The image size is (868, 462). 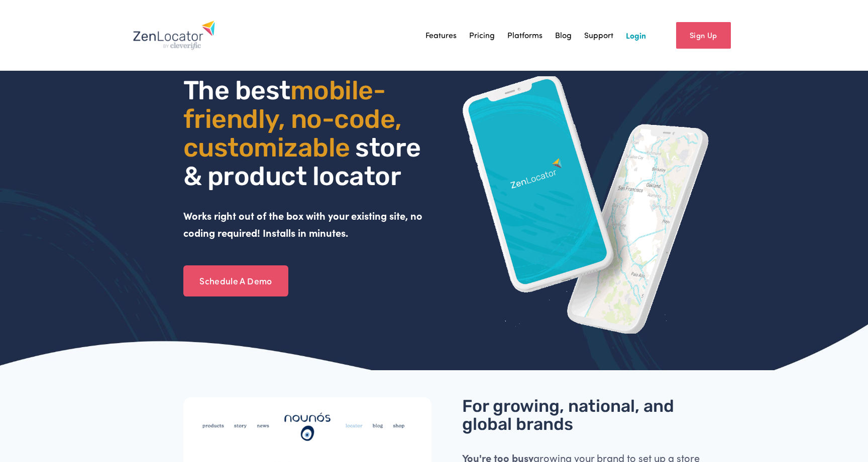 I want to click on img: Zenlocator, so click(x=173, y=35).